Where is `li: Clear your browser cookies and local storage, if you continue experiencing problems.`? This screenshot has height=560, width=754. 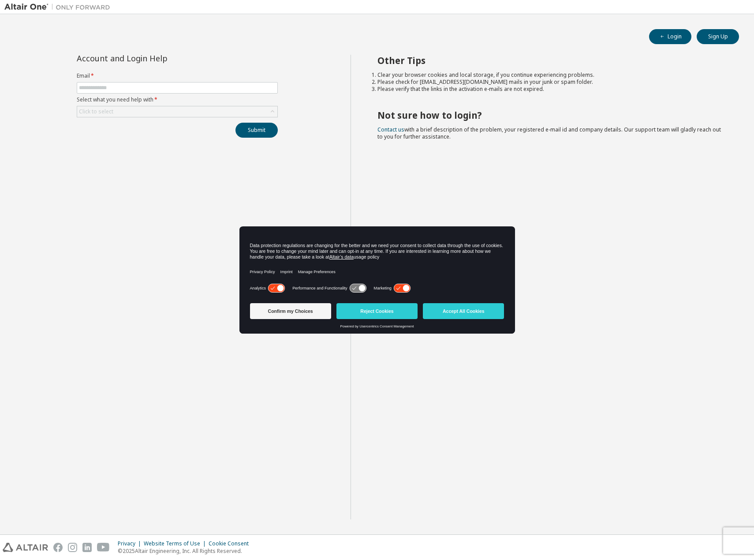
li: Clear your browser cookies and local storage, if you continue experiencing problems. is located at coordinates (551, 75).